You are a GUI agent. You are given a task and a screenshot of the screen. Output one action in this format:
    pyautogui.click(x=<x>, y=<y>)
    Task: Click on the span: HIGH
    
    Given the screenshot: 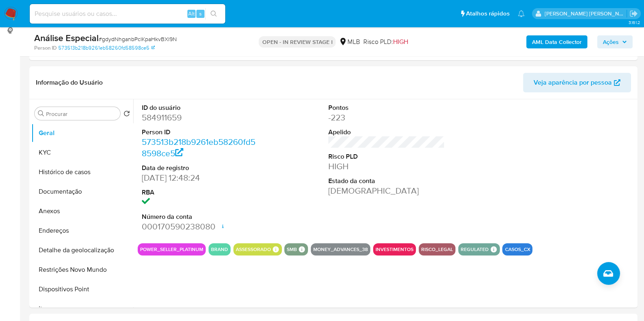 What is the action you would take?
    pyautogui.click(x=400, y=41)
    